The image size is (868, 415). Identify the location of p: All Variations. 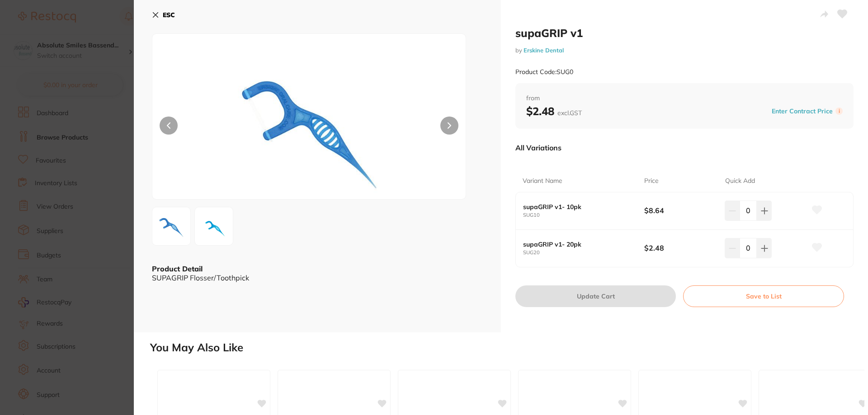
(538, 148).